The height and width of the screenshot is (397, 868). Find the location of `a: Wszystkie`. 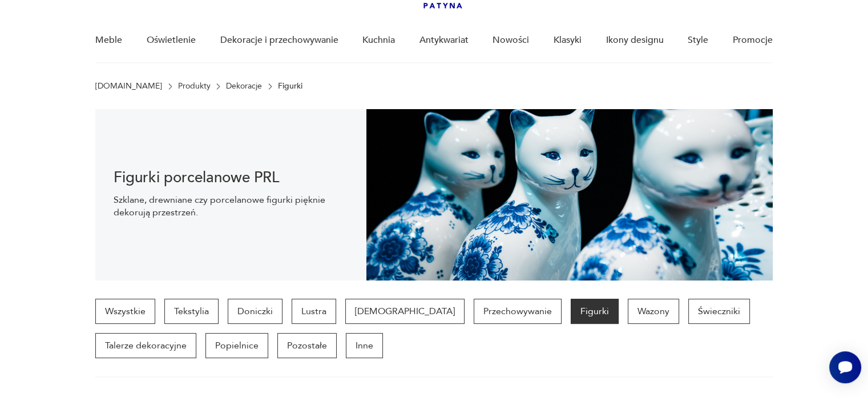

a: Wszystkie is located at coordinates (125, 311).